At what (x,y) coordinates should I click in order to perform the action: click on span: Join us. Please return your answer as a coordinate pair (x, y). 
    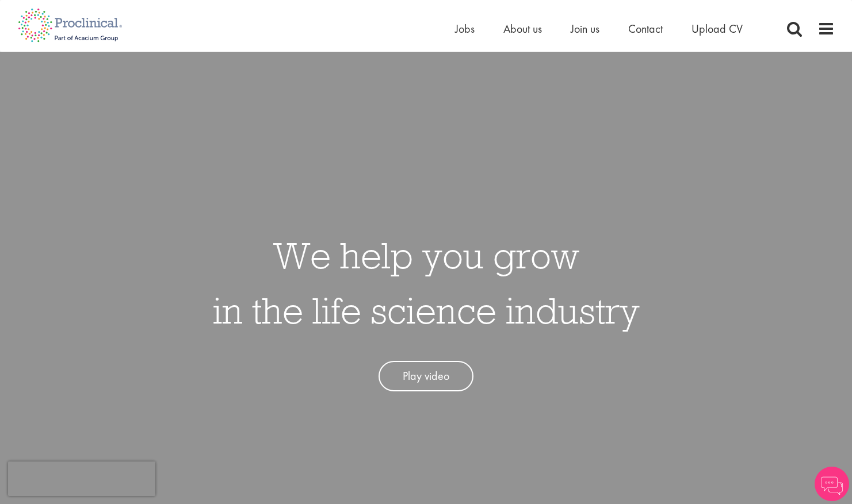
    Looking at the image, I should click on (585, 29).